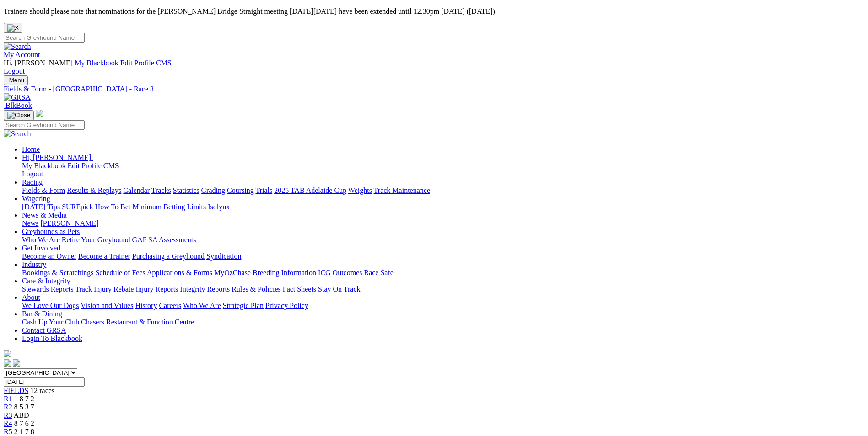 This screenshot has width=868, height=436. What do you see at coordinates (169, 207) in the screenshot?
I see `a: Minimum Betting Limits` at bounding box center [169, 207].